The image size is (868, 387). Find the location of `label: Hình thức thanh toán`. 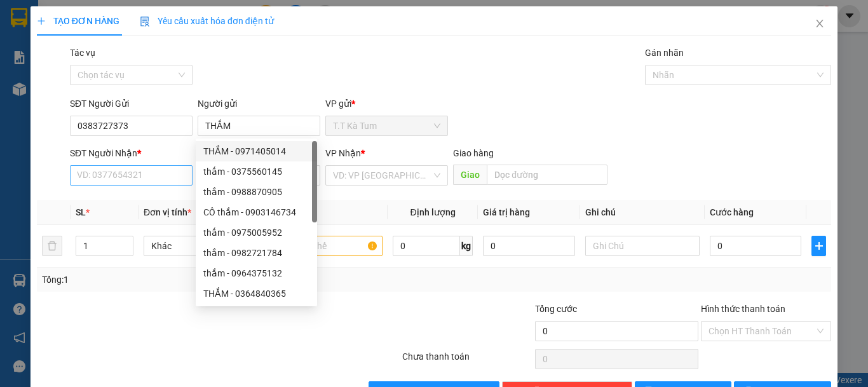

label: Hình thức thanh toán is located at coordinates (743, 309).